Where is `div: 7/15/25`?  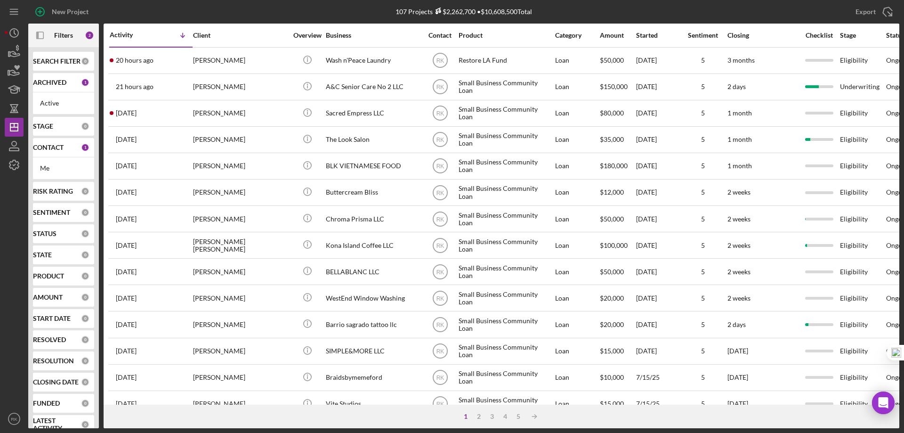
div: 7/15/25 is located at coordinates (657, 377).